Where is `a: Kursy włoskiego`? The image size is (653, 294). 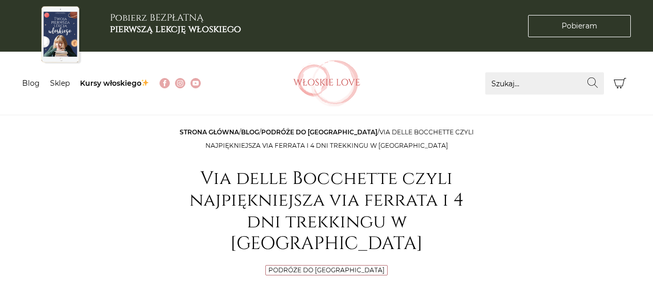 a: Kursy włoskiego is located at coordinates (115, 83).